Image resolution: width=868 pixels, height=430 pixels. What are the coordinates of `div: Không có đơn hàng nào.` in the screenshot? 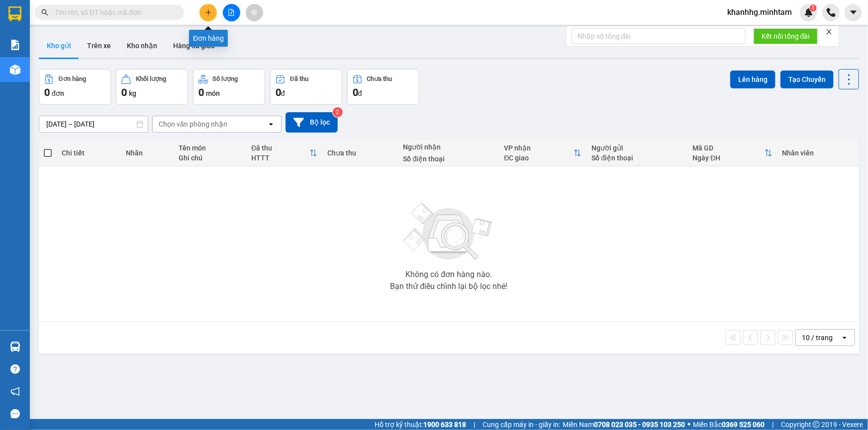 It's located at (449, 275).